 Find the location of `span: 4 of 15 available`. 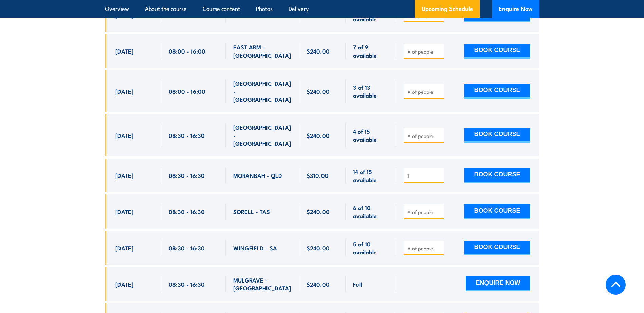

span: 4 of 15 available is located at coordinates (371, 135).